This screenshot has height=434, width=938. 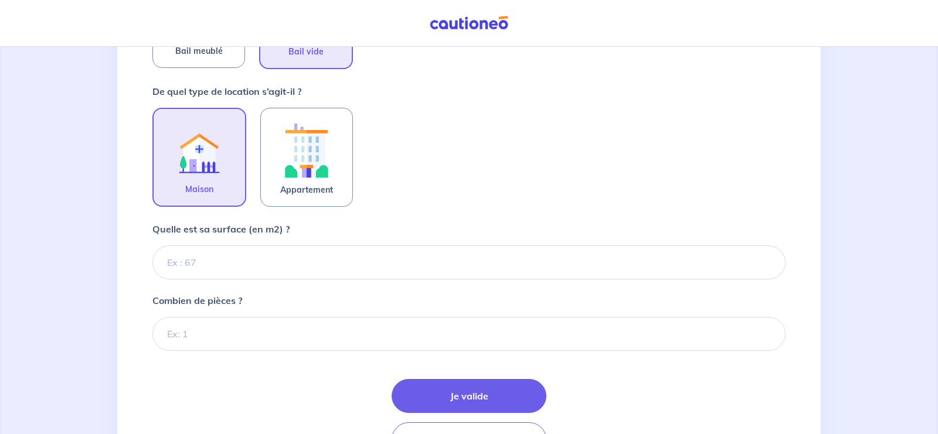 I want to click on span: Appartement, so click(x=307, y=190).